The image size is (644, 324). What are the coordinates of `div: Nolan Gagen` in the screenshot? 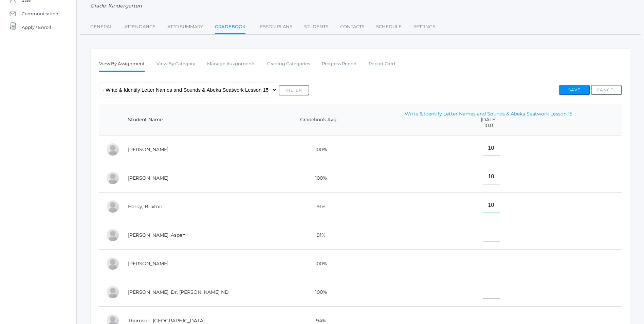 It's located at (113, 178).